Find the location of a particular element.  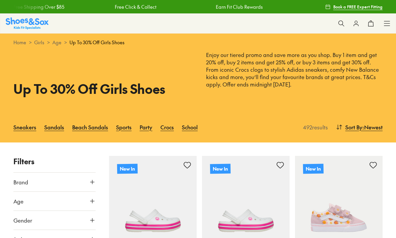

h1: Up To 30% Off Girls Shoes is located at coordinates (102, 89).